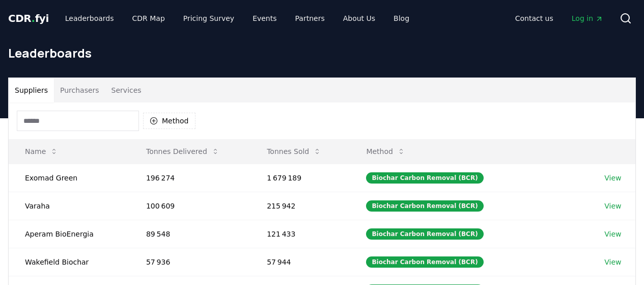 The image size is (644, 285). I want to click on td: Exomad Green, so click(69, 178).